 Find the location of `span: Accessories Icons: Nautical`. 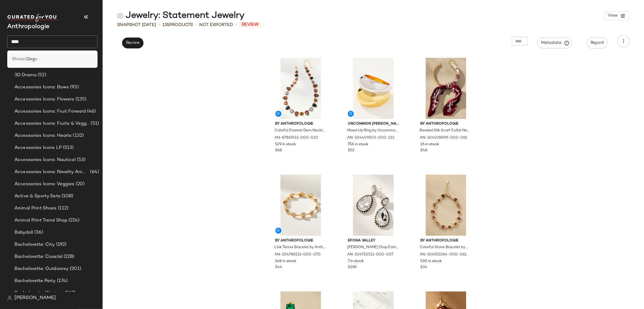

span: Accessories Icons: Nautical is located at coordinates (45, 160).